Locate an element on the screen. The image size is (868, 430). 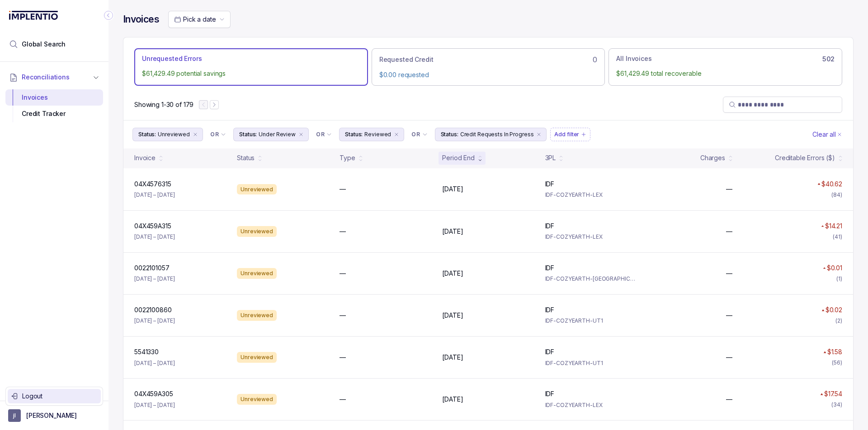
div: Status is located at coordinates (246, 158).